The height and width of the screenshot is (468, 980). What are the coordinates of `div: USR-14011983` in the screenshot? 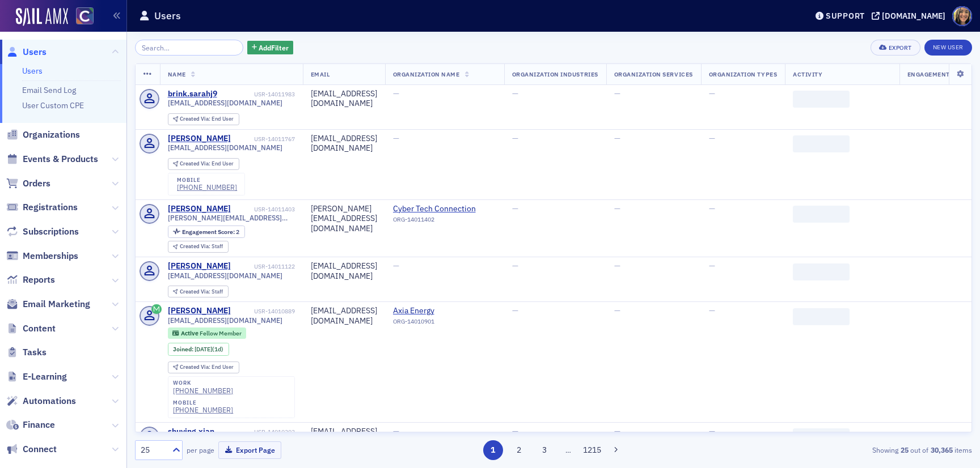 It's located at (257, 94).